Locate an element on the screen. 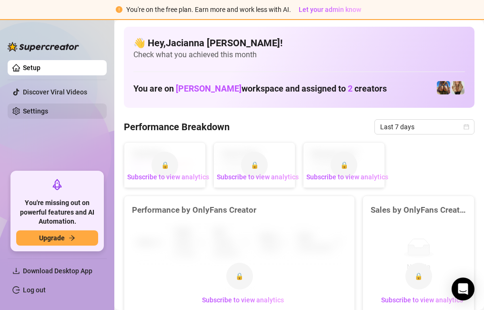 This screenshot has height=310, width=484. button: Let your admin know is located at coordinates (330, 10).